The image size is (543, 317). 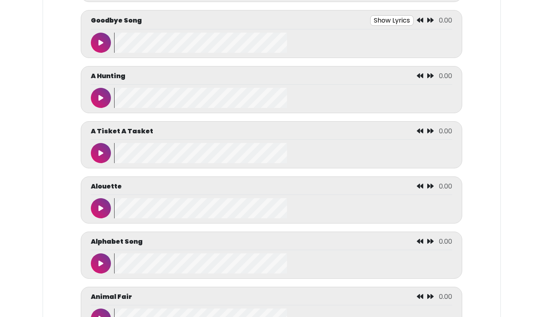 I want to click on p: Animal Fair, so click(x=111, y=296).